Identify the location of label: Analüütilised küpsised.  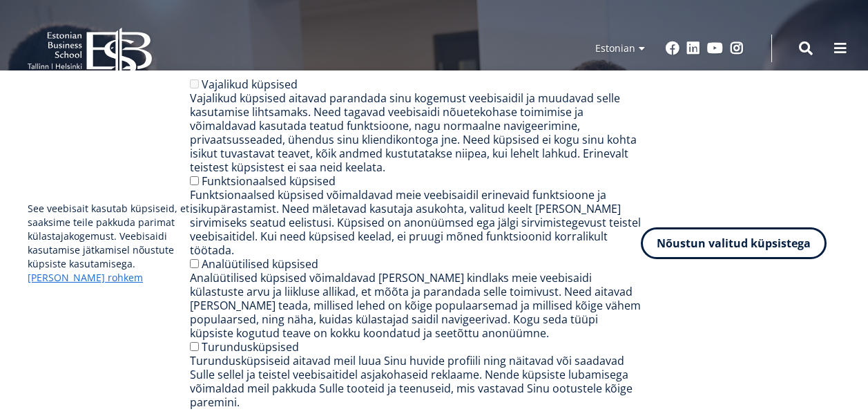
(260, 264).